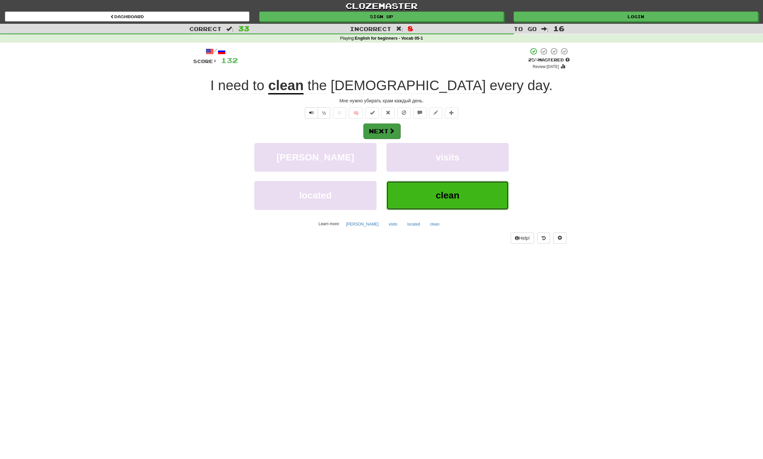 The height and width of the screenshot is (459, 763). What do you see at coordinates (382, 17) in the screenshot?
I see `a: Sign up` at bounding box center [382, 17].